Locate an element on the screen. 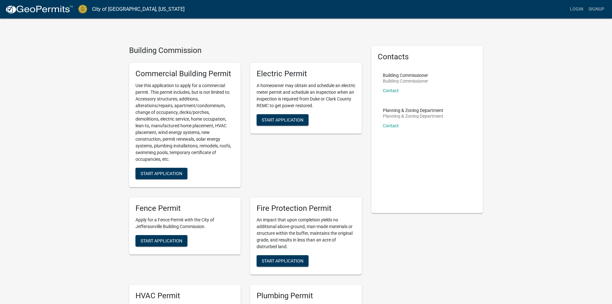  h5: Contacts is located at coordinates (427, 57).